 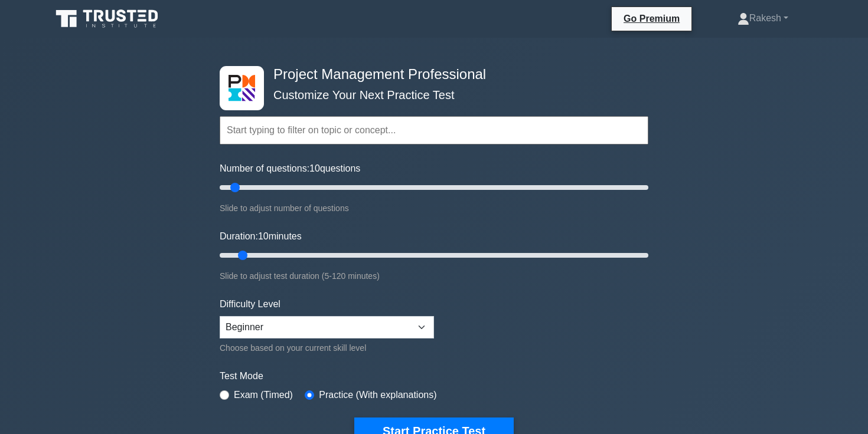 I want to click on label: Duration: minutes, so click(x=261, y=237).